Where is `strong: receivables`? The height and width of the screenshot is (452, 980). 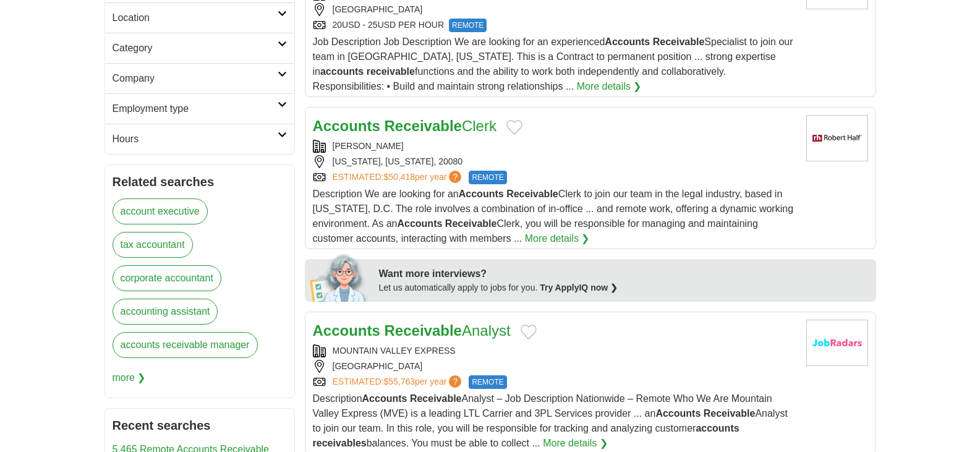
strong: receivables is located at coordinates (339, 443).